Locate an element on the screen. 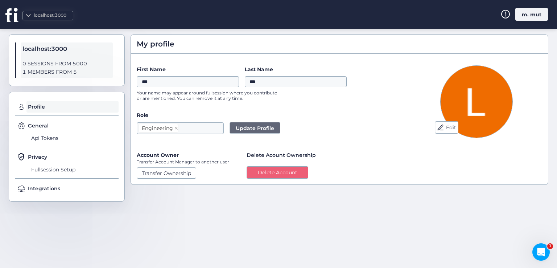 This screenshot has width=557, height=268. span: My profile is located at coordinates (155, 44).